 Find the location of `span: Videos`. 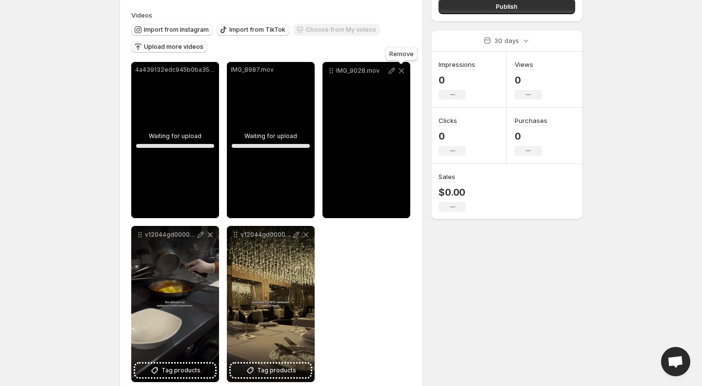

span: Videos is located at coordinates (141, 15).